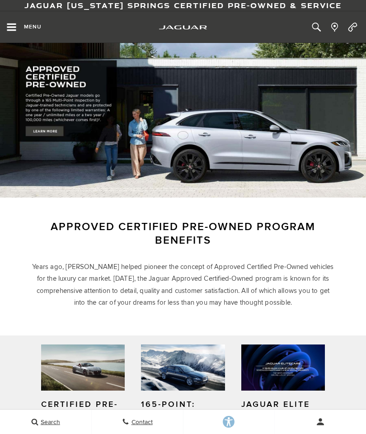 The width and height of the screenshot is (366, 434). I want to click on h4: JAGUAR ELITE CARE, so click(283, 409).